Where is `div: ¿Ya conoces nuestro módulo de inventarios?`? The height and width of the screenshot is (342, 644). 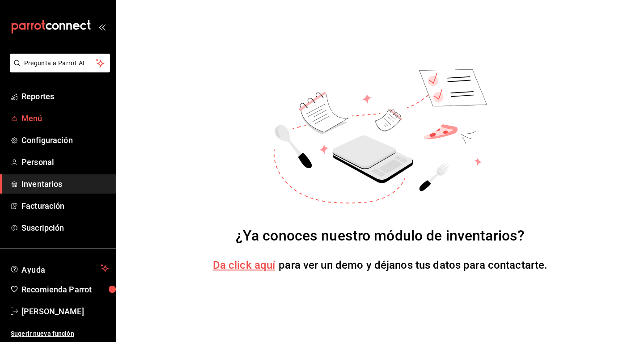
div: ¿Ya conoces nuestro módulo de inventarios? is located at coordinates (380, 236).